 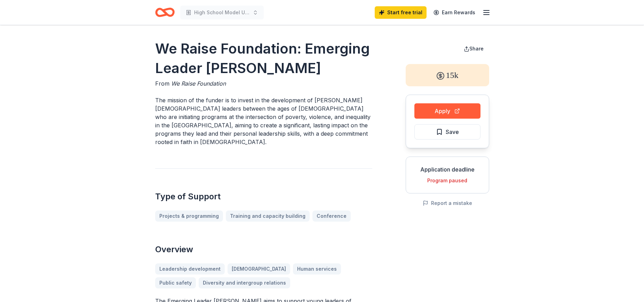 What do you see at coordinates (447, 170) in the screenshot?
I see `div: Application deadline` at bounding box center [447, 170].